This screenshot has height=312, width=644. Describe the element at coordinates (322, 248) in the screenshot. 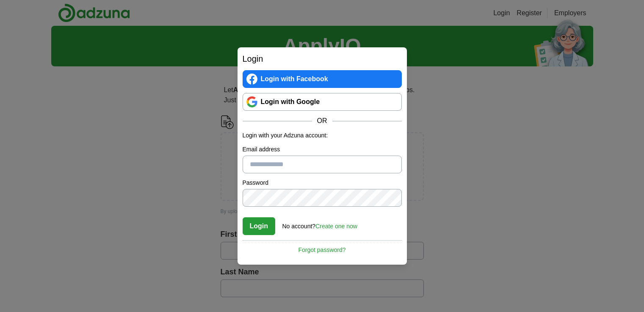

I see `a: Forgot password?` at that location.